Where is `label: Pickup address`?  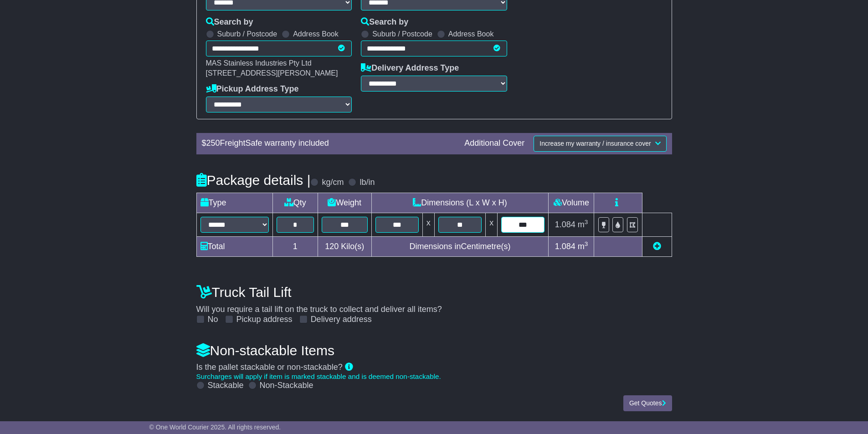
label: Pickup address is located at coordinates (265, 320).